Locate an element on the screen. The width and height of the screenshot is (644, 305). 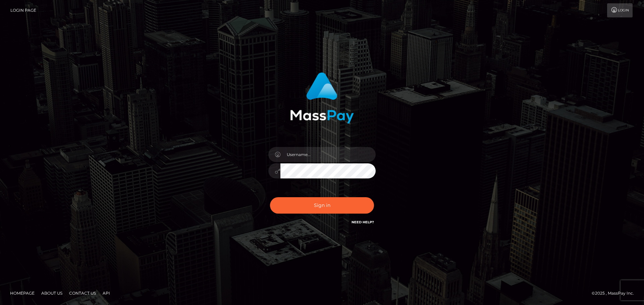
button: Sign in is located at coordinates (322, 206).